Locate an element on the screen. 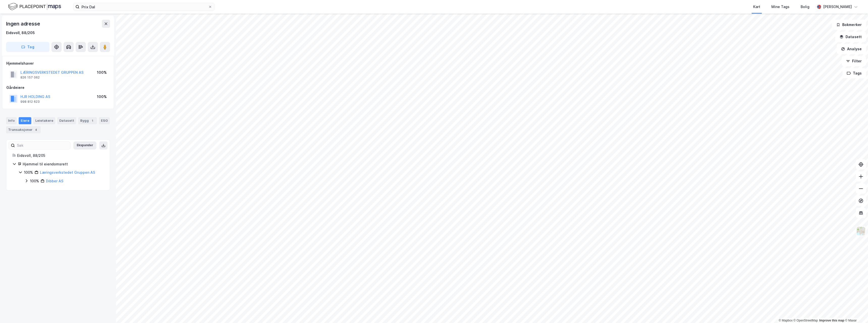 The image size is (868, 323). div: Bygg is located at coordinates (88, 121).